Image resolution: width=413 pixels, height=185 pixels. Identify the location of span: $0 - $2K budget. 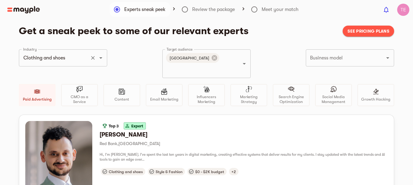
(209, 171).